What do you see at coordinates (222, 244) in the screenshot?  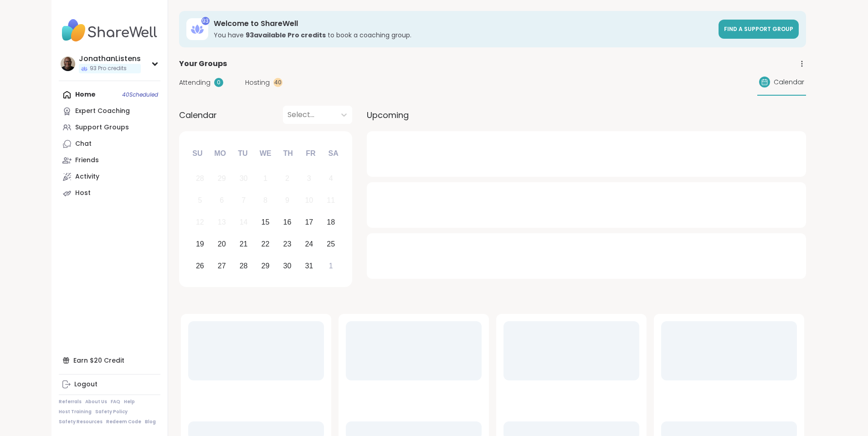 I see `div: 20` at bounding box center [222, 244].